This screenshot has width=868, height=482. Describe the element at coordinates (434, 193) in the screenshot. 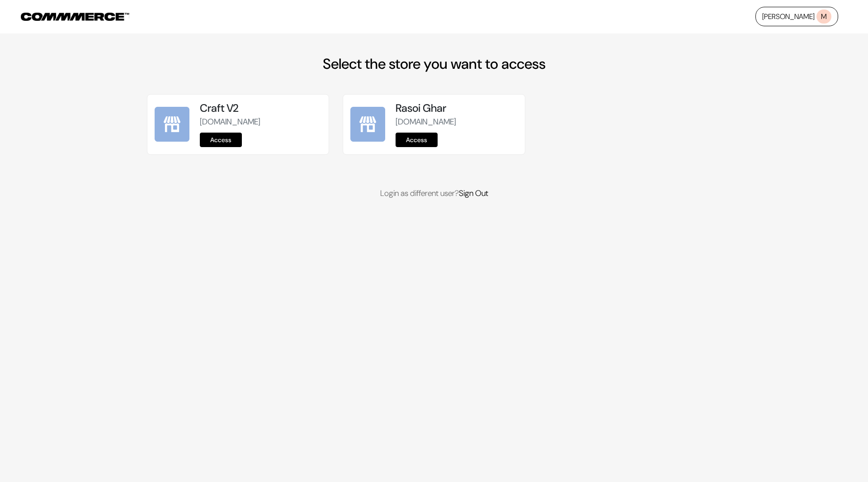

I see `p: Login as different user?` at that location.